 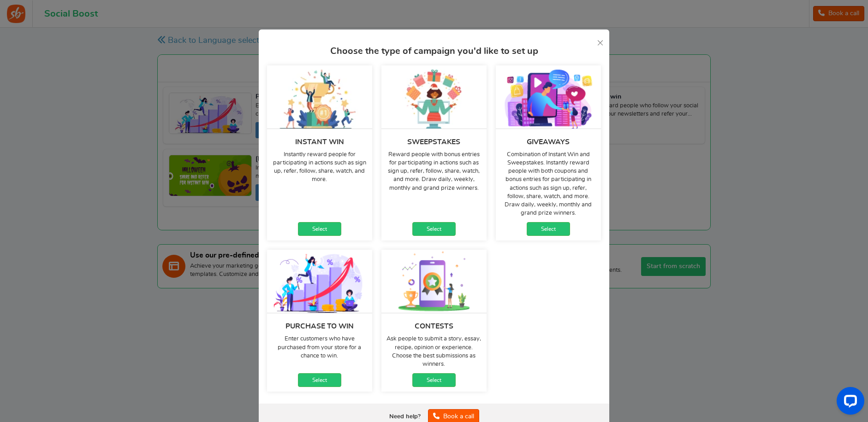 I want to click on p: Ask people to submit a story, essay, recipe, opinion or experience. Choose the best submissions a..., so click(x=434, y=352).